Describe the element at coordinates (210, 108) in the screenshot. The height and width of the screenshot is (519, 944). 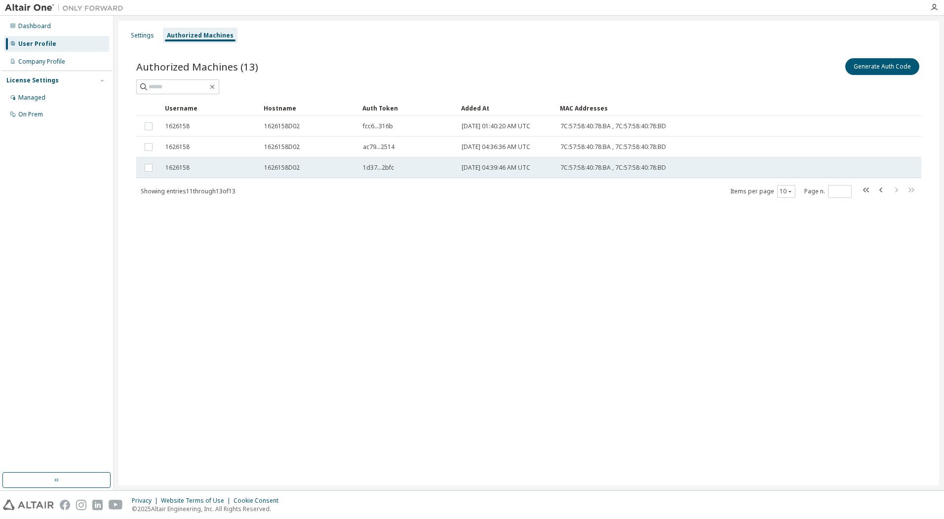
I see `div: Username` at that location.